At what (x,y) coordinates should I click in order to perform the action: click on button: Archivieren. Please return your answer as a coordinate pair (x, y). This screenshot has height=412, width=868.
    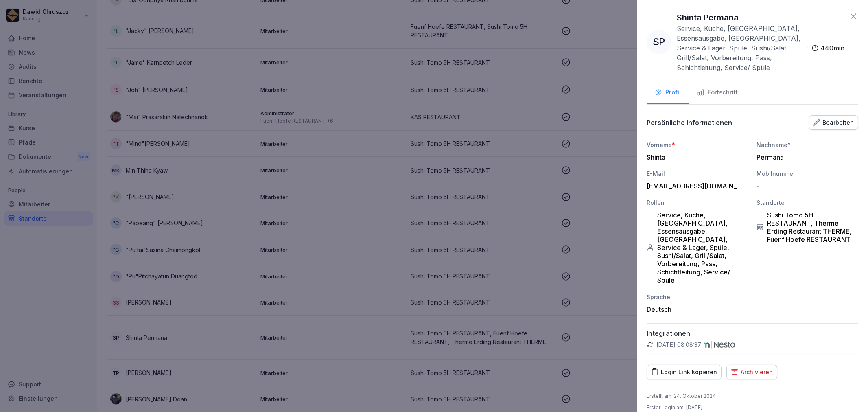
    Looking at the image, I should click on (751, 372).